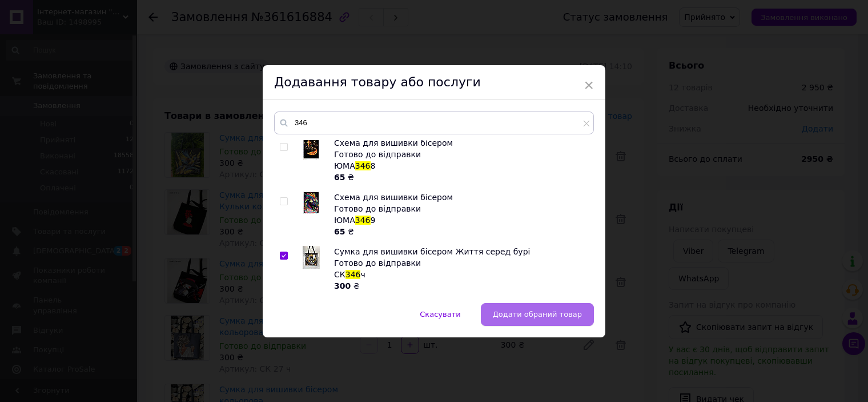 This screenshot has height=402, width=868. I want to click on img: Сумка для вишивки бісером Життя серед бурі, so click(312, 257).